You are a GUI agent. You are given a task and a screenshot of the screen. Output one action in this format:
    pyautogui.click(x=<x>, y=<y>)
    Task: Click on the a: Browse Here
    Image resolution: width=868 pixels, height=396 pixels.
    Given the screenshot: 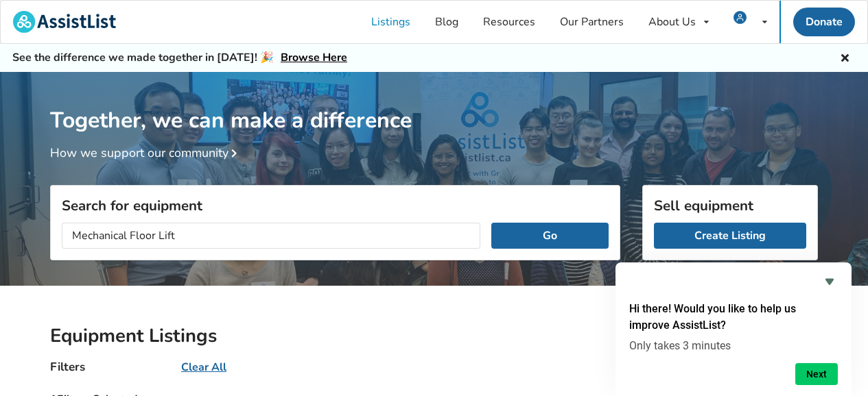 What is the action you would take?
    pyautogui.click(x=314, y=58)
    